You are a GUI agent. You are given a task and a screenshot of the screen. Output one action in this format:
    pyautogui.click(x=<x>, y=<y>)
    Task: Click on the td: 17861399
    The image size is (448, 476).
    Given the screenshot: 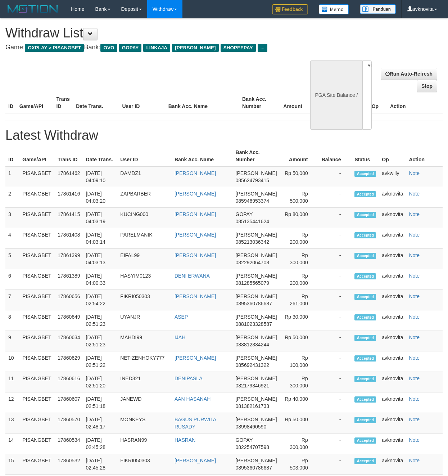 What is the action you would take?
    pyautogui.click(x=69, y=259)
    